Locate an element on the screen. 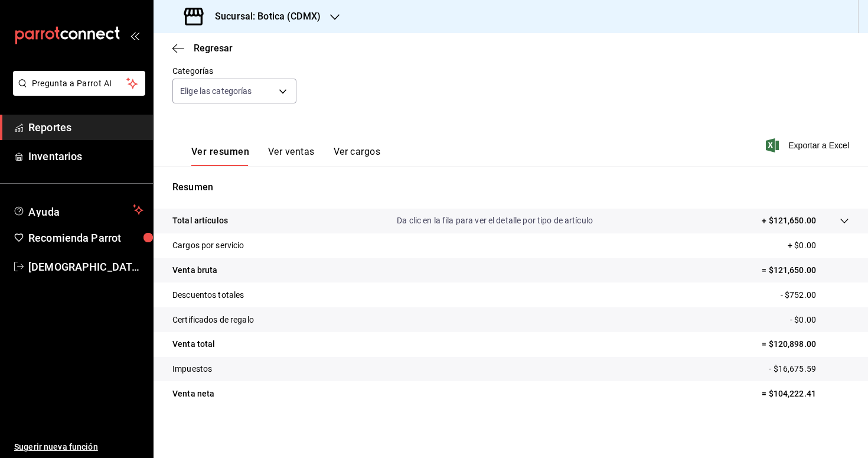 The height and width of the screenshot is (458, 868). button: Pregunta a Parrot AI is located at coordinates (79, 83).